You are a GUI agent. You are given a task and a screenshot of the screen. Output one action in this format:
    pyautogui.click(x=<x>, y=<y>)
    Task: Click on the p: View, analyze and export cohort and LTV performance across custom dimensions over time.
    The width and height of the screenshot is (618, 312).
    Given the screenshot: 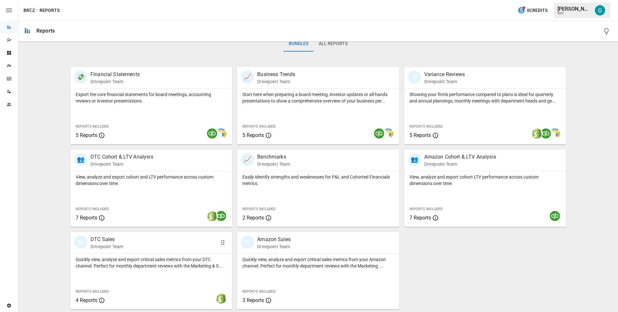 What is the action you would take?
    pyautogui.click(x=151, y=180)
    